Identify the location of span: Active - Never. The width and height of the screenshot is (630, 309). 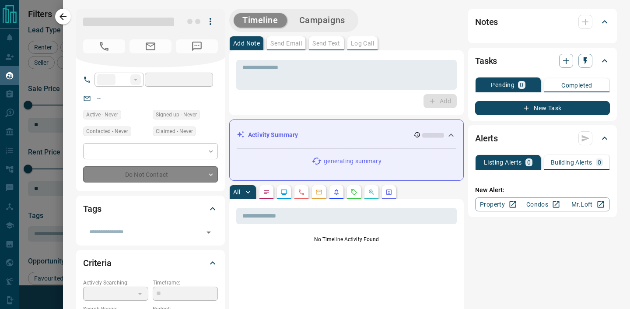
(102, 115).